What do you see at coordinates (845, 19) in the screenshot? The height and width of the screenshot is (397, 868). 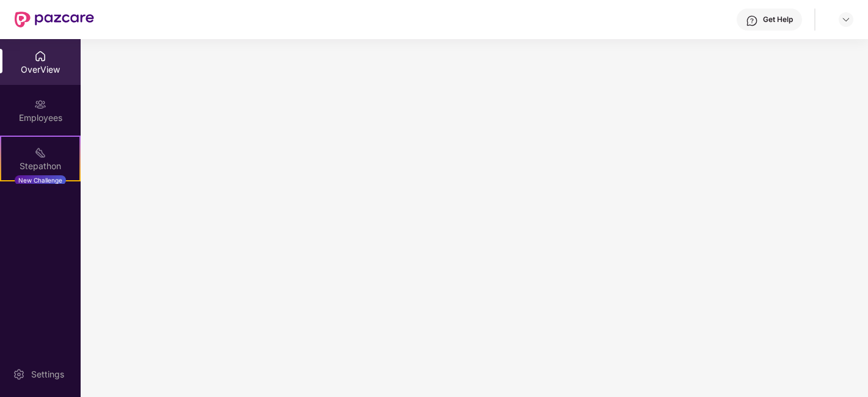 I see `img: svg+xml;base64,PHN2ZyBpZD0iRHJvcGRvd24tMzJ4MzIiIHhtbG5zPSJodHRwOi8vd3d3LnczLm9yZy8yMDAwL3N2ZyIgd2...` at bounding box center [845, 19].